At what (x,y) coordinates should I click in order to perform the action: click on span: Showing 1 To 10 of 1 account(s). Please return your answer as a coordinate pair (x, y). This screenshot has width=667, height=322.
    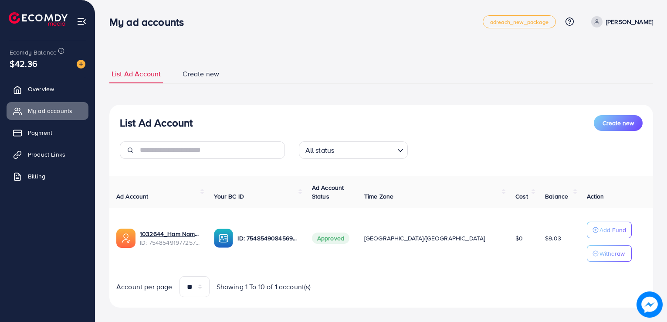
    Looking at the image, I should click on (264, 286).